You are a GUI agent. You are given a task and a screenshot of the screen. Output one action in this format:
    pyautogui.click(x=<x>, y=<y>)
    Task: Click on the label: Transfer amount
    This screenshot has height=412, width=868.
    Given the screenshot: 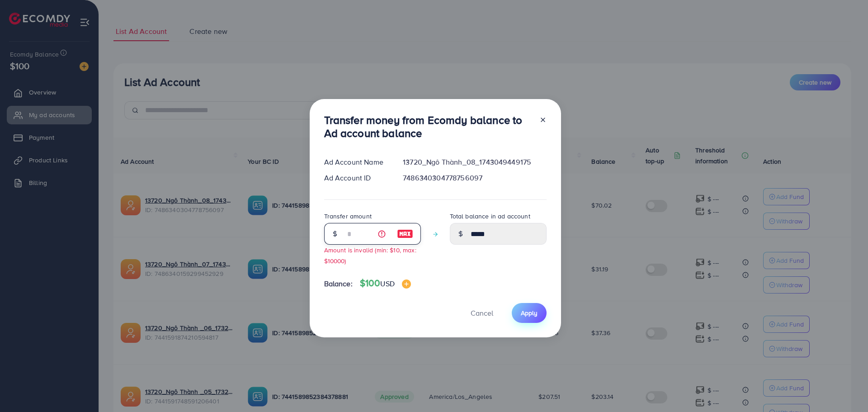 What is the action you would take?
    pyautogui.click(x=348, y=216)
    